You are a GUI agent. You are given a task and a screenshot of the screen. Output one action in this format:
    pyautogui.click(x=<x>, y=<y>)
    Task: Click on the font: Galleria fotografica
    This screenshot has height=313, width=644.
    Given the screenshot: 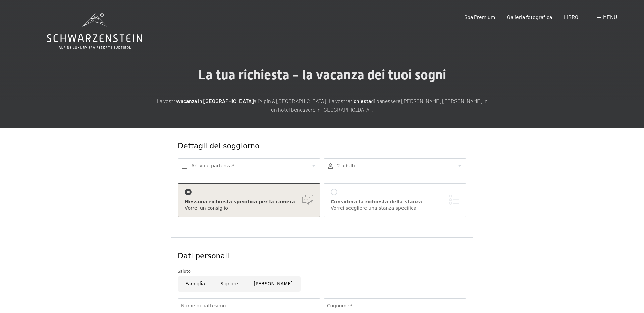 What is the action you would take?
    pyautogui.click(x=529, y=17)
    